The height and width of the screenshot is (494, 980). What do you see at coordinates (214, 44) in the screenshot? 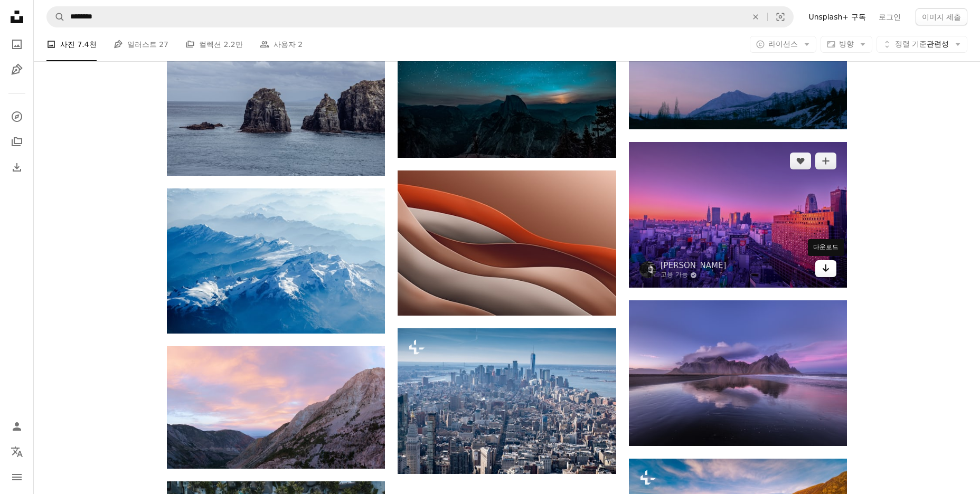
I see `a: 컬렉션 2.2만` at bounding box center [214, 44].